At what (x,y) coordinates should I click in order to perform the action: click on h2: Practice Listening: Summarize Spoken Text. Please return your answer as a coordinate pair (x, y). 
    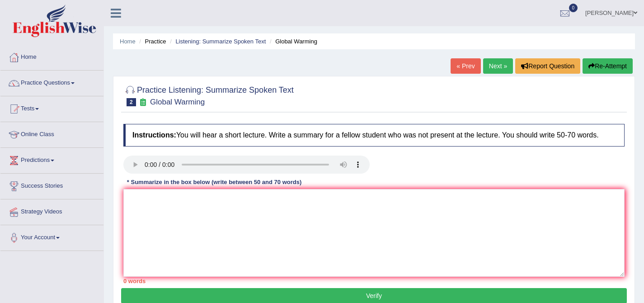
    Looking at the image, I should click on (208, 95).